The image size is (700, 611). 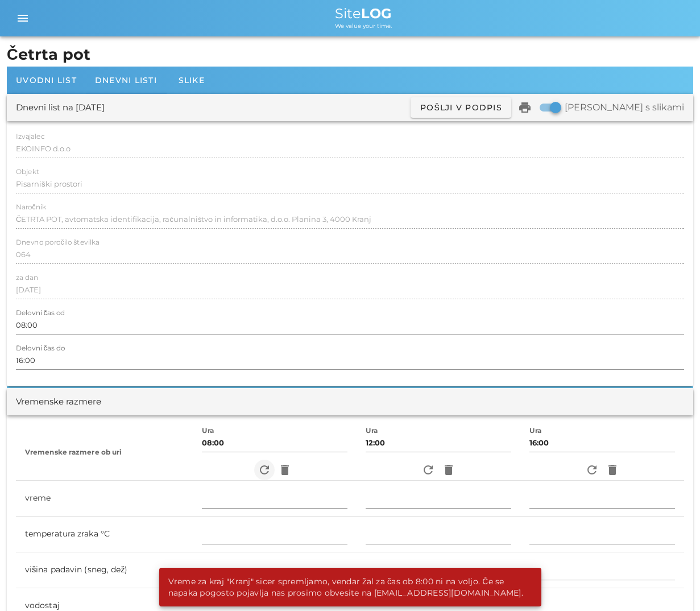 I want to click on label: Delovni čas do, so click(x=40, y=348).